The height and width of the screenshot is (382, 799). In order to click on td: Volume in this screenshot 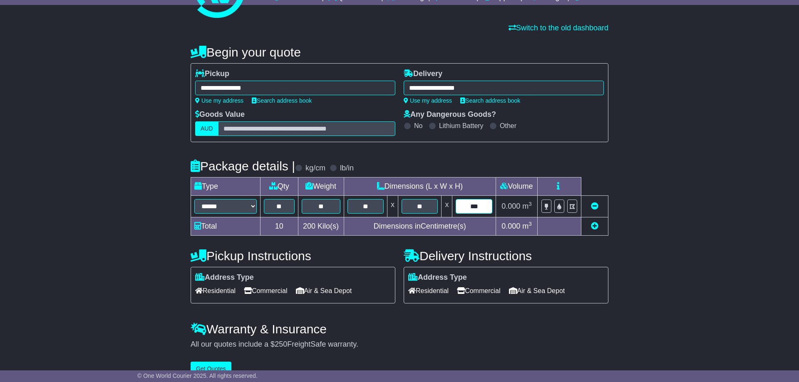, I will do `click(516, 187)`.